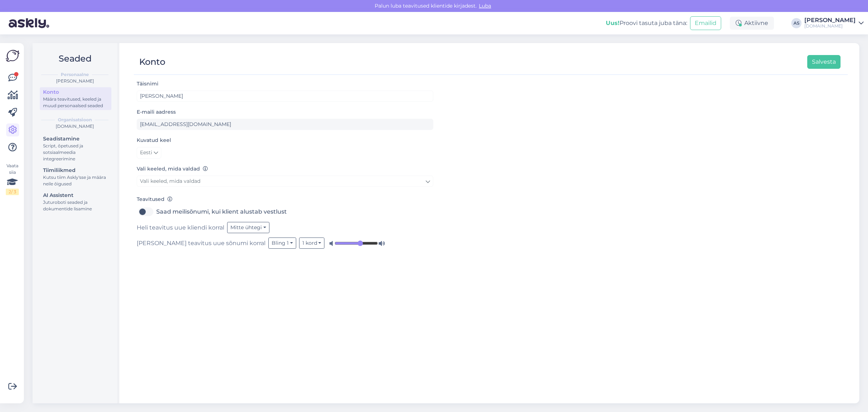  What do you see at coordinates (75, 58) in the screenshot?
I see `h2: Seaded` at bounding box center [75, 58].